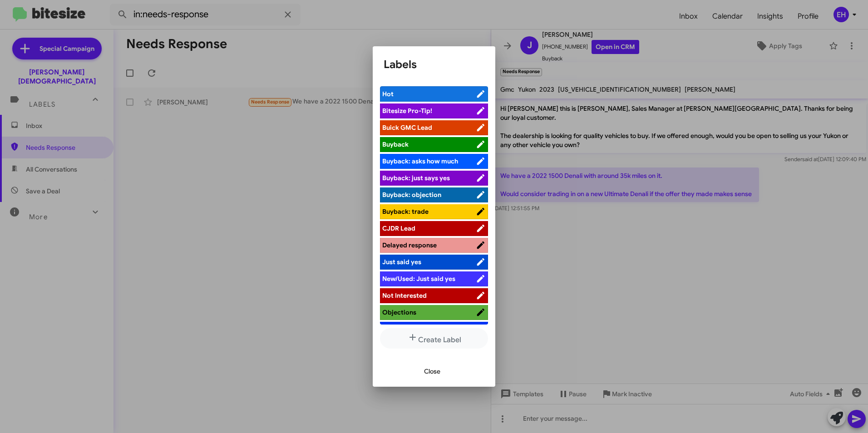  I want to click on span: Delayed response, so click(409, 245).